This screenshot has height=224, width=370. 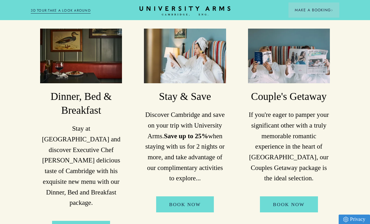 What do you see at coordinates (186, 136) in the screenshot?
I see `strong: Save up to 25%` at bounding box center [186, 136].